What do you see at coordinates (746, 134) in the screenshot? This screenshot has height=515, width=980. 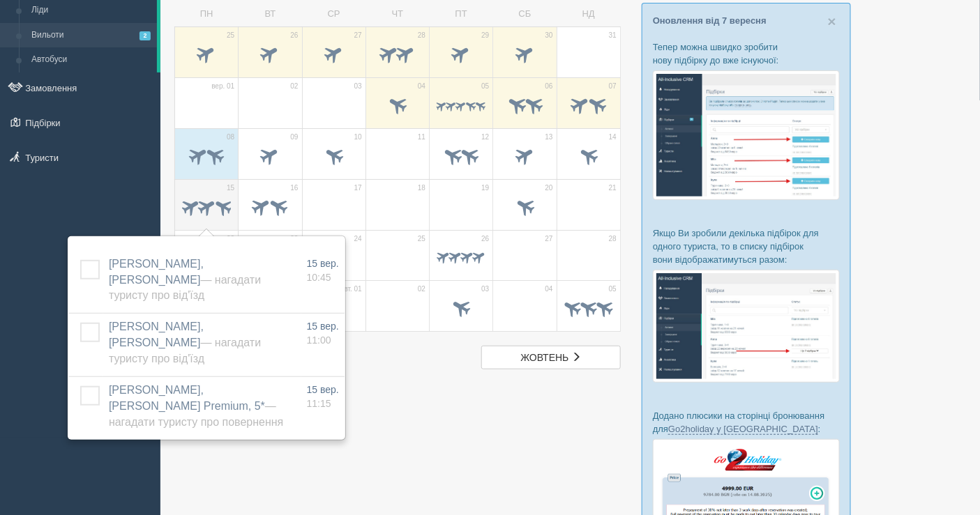 I see `img: %D0%BF%D1%96%D0%B4%D0%B1%D1%96%D1%80%D0%BA%D0%B0-%D1%82%D1%83%D1%80%D0%B8%D1%81%D1%82%D1%83-%D1%8...` at bounding box center [746, 134].